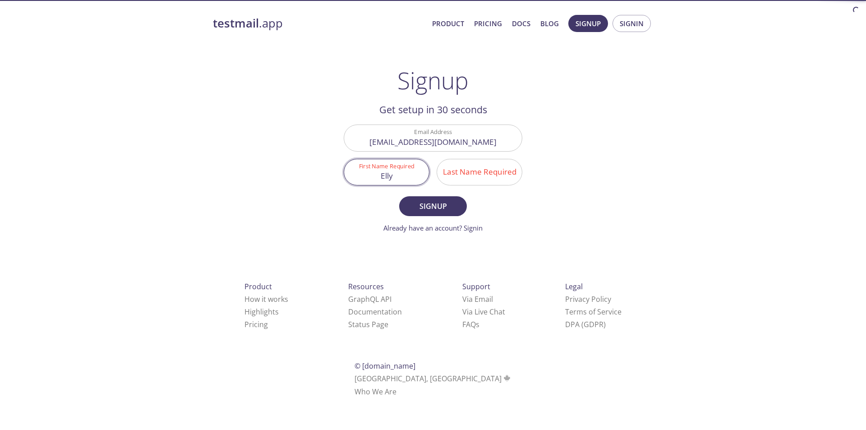 Image resolution: width=866 pixels, height=430 pixels. Describe the element at coordinates (370, 299) in the screenshot. I see `a: GraphQL API` at that location.